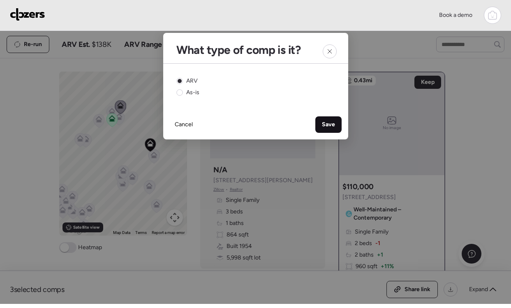 The image size is (511, 308). What do you see at coordinates (238, 50) in the screenshot?
I see `h2: What type of comp is it?` at bounding box center [238, 50].